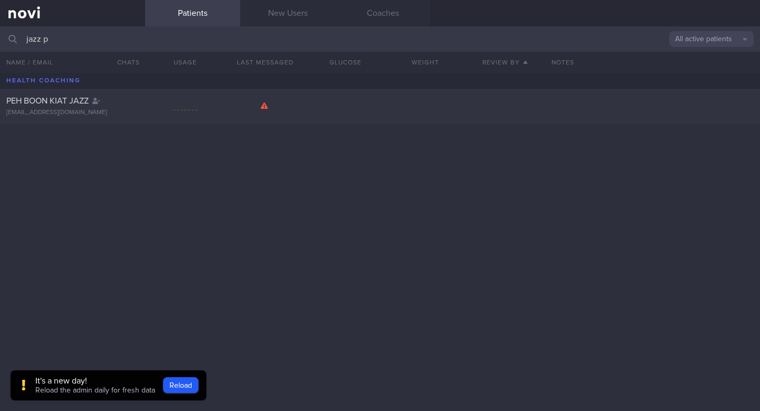 This screenshot has width=760, height=411. Describe the element at coordinates (653, 62) in the screenshot. I see `div: Notes` at that location.